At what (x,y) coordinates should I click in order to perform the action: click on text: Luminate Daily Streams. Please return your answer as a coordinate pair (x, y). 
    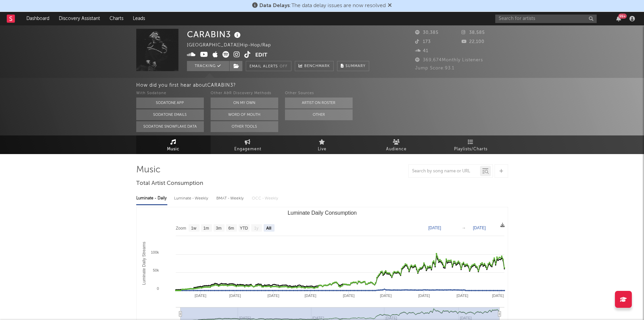
    Looking at the image, I should click on (144, 263).